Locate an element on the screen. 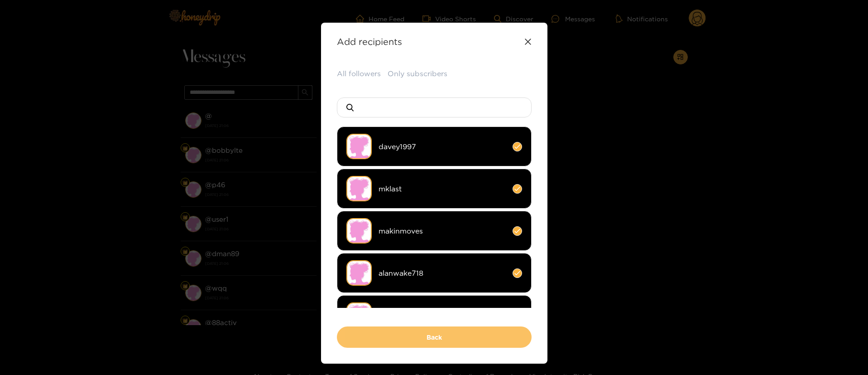 Image resolution: width=868 pixels, height=375 pixels. span: makinmoves is located at coordinates (442, 230).